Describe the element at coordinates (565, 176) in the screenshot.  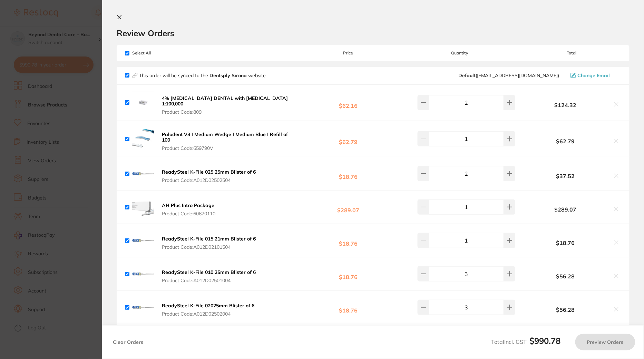
I see `b: $37.52` at that location.